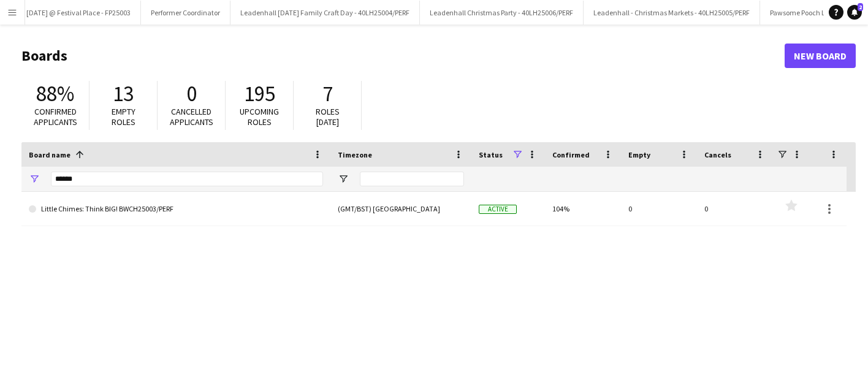 The width and height of the screenshot is (868, 391). Describe the element at coordinates (498, 209) in the screenshot. I see `span: Active` at that location.